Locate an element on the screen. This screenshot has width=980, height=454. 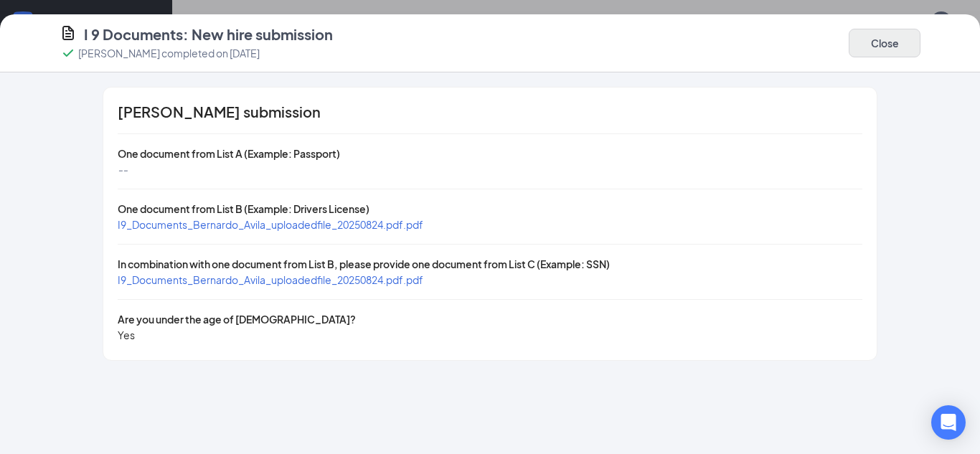
svg: CustomFormIcon is located at coordinates (68, 33).